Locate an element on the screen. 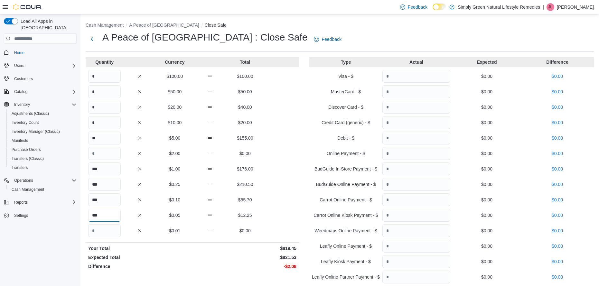 This screenshot has height=286, width=599. p: BudGuide Online Payment - $ is located at coordinates (346, 184).